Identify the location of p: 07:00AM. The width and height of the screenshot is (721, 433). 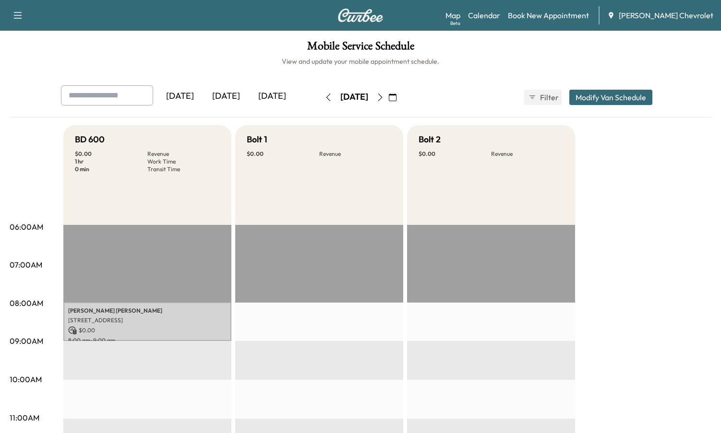
(26, 265).